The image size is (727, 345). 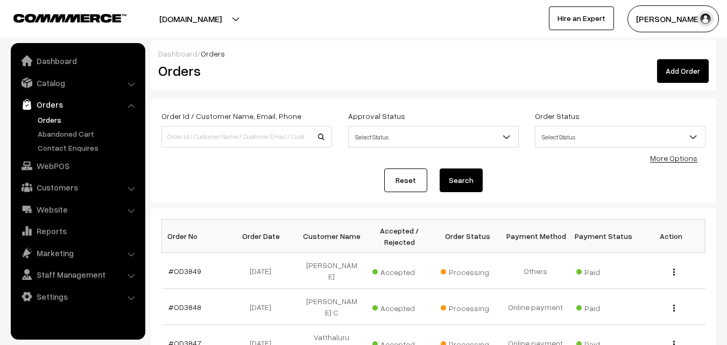 What do you see at coordinates (231, 116) in the screenshot?
I see `label: Order Id / Customer Name, Email, Phone` at bounding box center [231, 116].